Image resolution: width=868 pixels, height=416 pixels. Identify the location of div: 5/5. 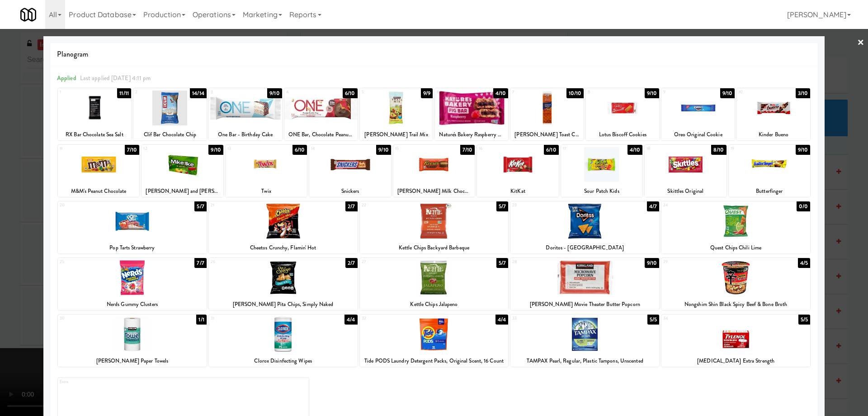
(805, 319).